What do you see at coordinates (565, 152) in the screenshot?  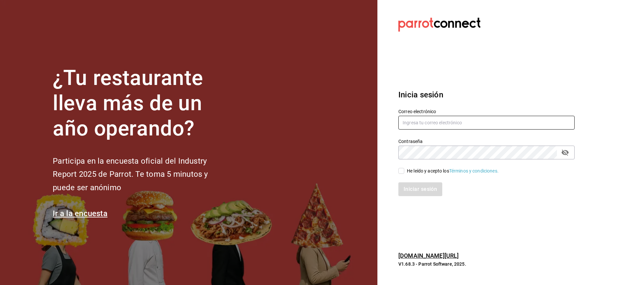 I see `button: passwordField` at bounding box center [565, 152].